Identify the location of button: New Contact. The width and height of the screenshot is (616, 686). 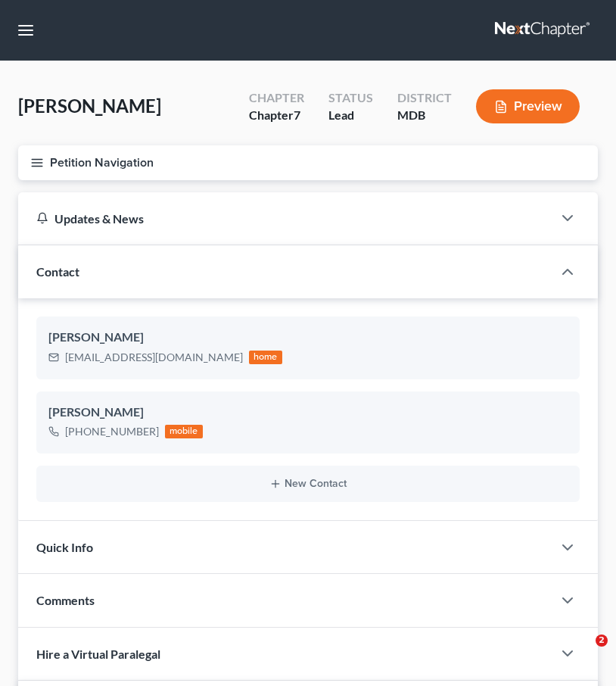
(308, 484).